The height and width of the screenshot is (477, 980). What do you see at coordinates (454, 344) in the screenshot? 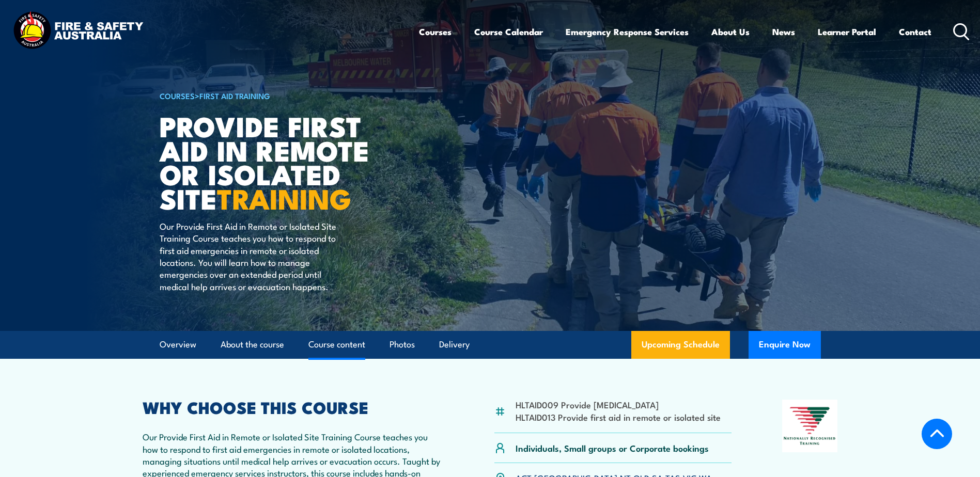
I see `a: Delivery` at bounding box center [454, 344].